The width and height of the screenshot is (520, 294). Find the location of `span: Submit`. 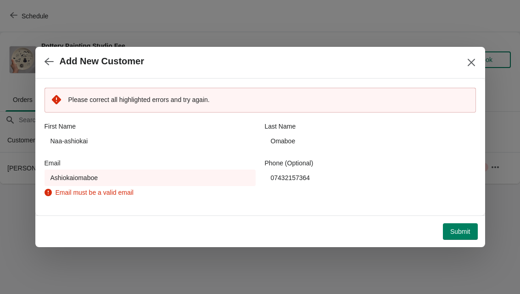

span: Submit is located at coordinates (461, 231).